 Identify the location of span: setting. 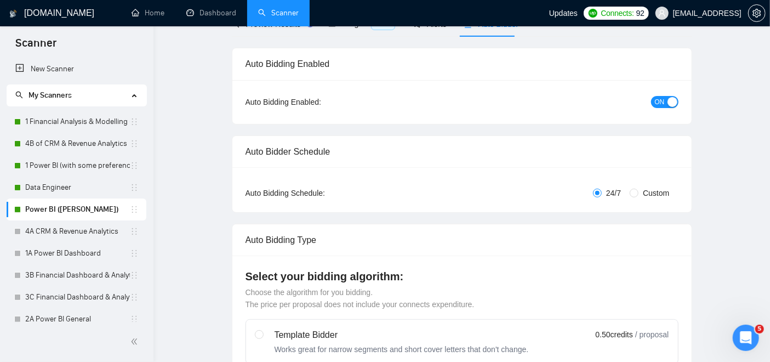
(757, 13).